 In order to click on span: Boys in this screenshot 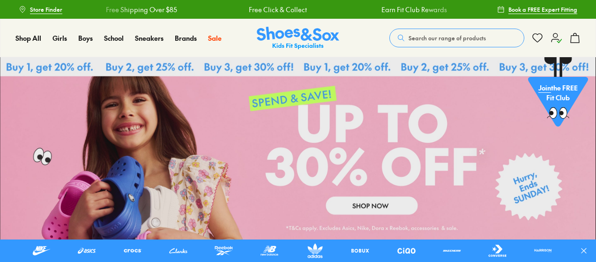, I will do `click(85, 38)`.